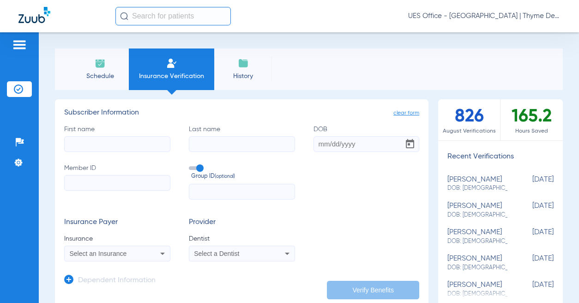  I want to click on div: 165.2, so click(532, 120).